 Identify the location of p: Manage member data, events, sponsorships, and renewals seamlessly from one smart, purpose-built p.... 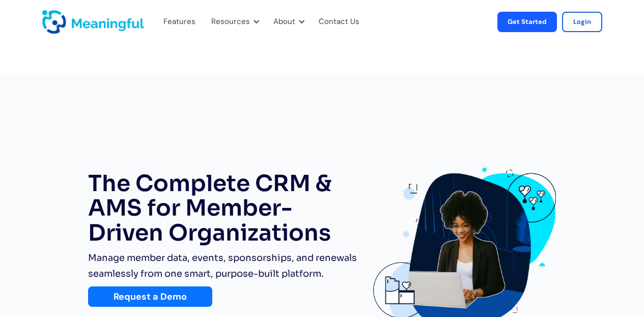
(225, 266).